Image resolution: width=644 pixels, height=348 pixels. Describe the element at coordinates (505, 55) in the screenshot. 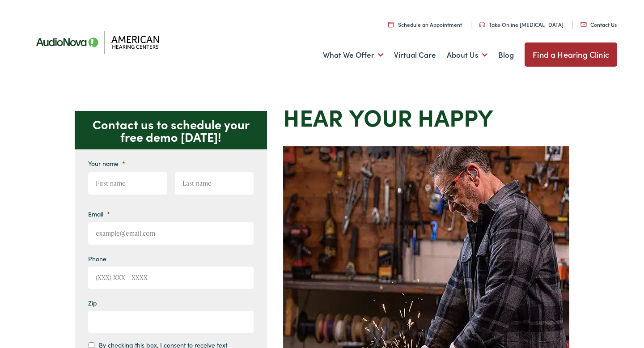

I see `a: Blog` at that location.